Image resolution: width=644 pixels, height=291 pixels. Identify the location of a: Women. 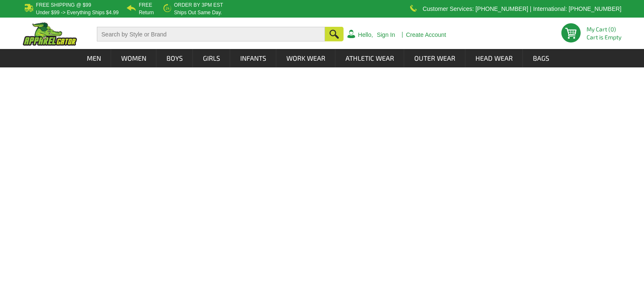
(134, 59).